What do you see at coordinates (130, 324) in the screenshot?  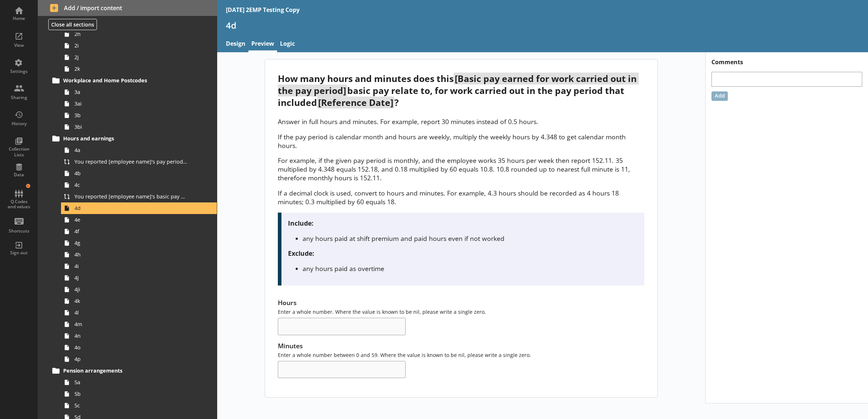 I see `span: 4m` at bounding box center [130, 324].